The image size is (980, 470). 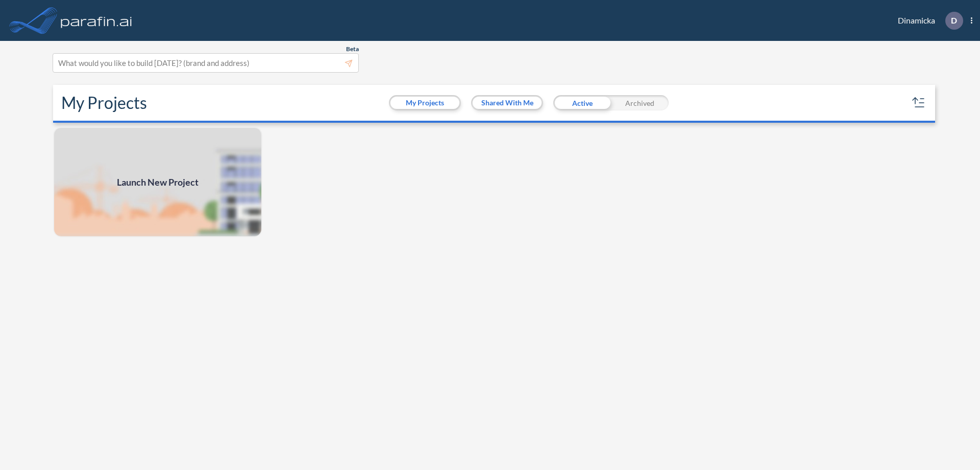 I want to click on div: Dinamicka, so click(x=928, y=20).